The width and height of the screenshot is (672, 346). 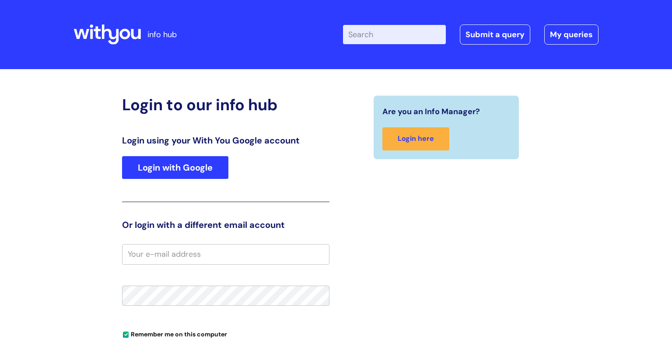 What do you see at coordinates (175, 168) in the screenshot?
I see `a: Login with Google` at bounding box center [175, 168].